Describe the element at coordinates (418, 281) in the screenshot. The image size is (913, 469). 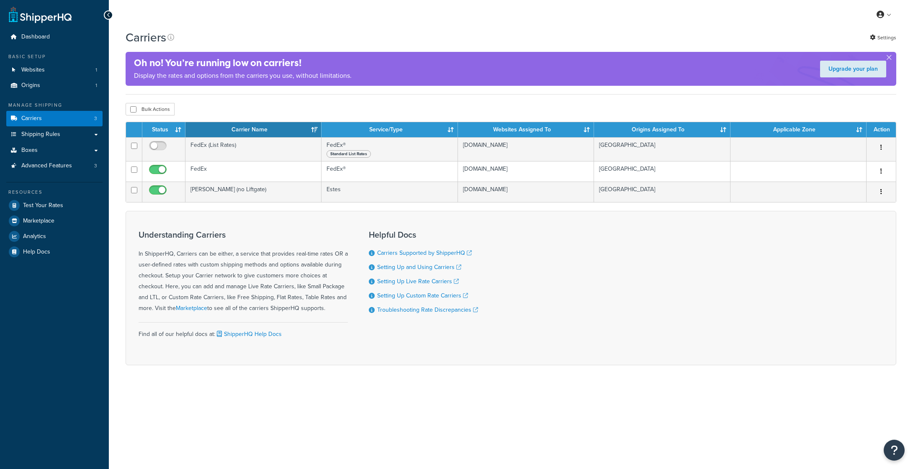
I see `a: Setting Up Live Rate Carriers` at that location.